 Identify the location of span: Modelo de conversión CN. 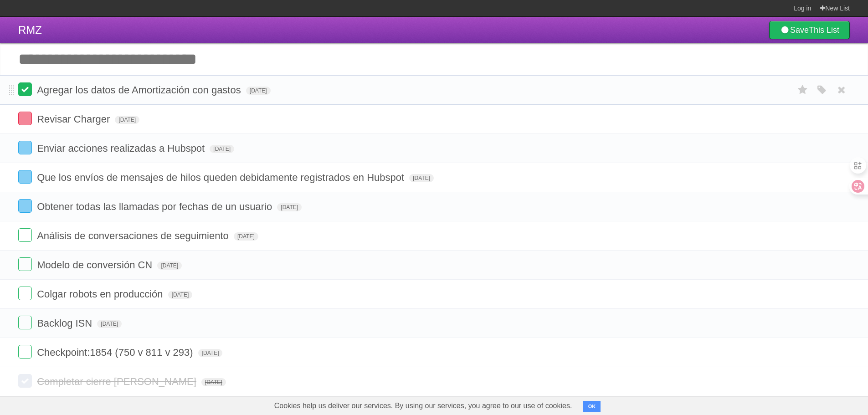
(96, 264).